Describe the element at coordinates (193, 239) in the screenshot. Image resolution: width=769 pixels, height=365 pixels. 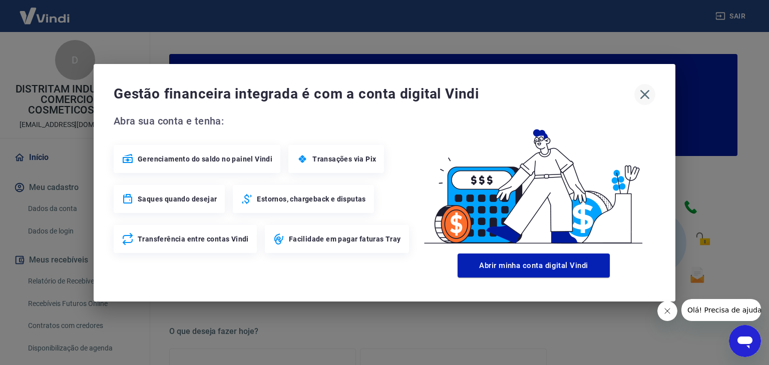
I see `span: Transferência entre contas Vindi` at that location.